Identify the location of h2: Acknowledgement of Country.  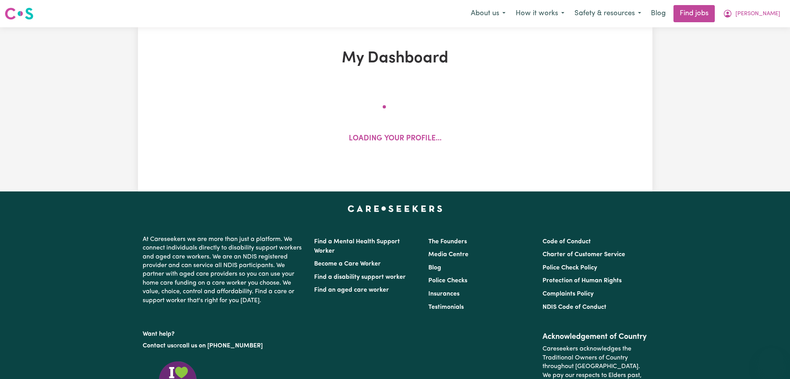
(595, 337).